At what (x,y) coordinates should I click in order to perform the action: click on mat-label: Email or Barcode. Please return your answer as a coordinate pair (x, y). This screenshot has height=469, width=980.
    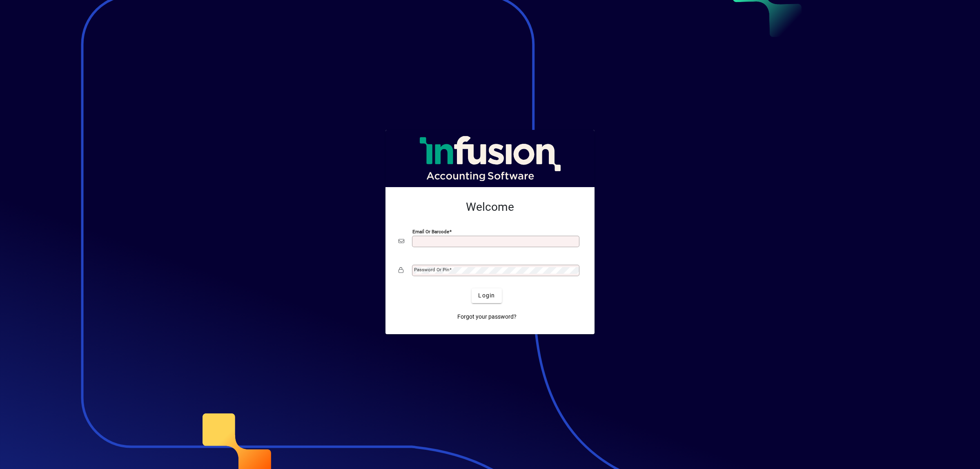
    Looking at the image, I should click on (431, 231).